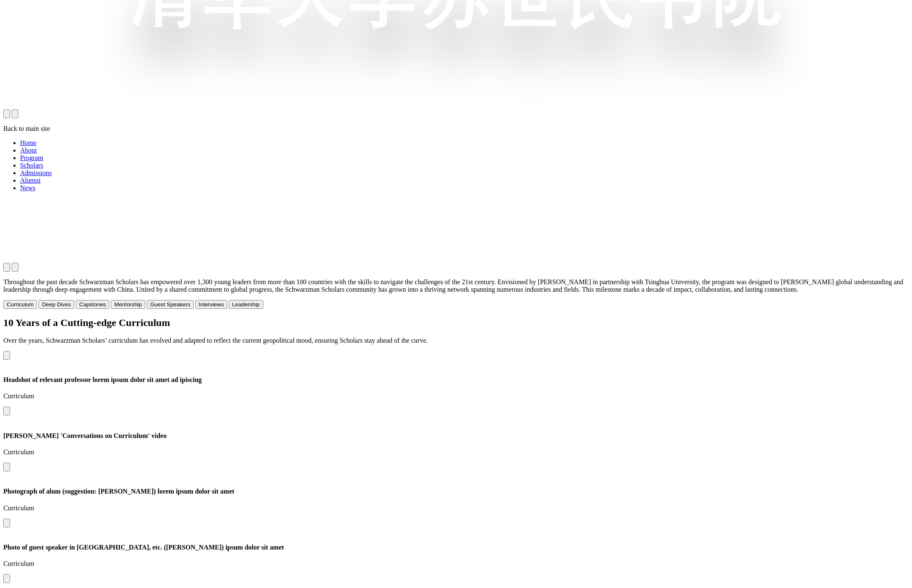 This screenshot has width=912, height=588. I want to click on button: Leadership, so click(246, 304).